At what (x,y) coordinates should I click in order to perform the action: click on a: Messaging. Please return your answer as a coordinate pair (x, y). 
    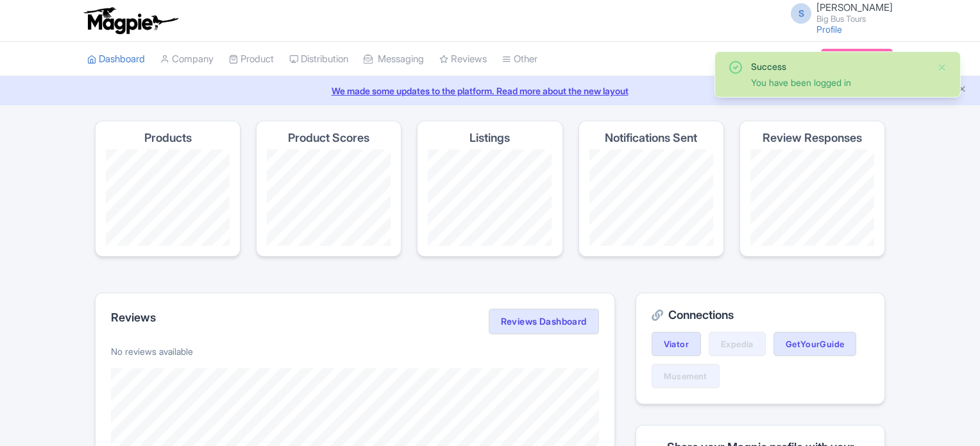
    Looking at the image, I should click on (394, 59).